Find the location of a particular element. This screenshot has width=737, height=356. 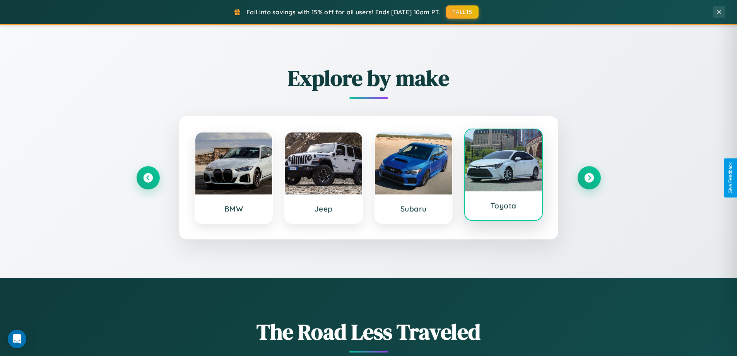

h3: Toyota is located at coordinates (503, 205).